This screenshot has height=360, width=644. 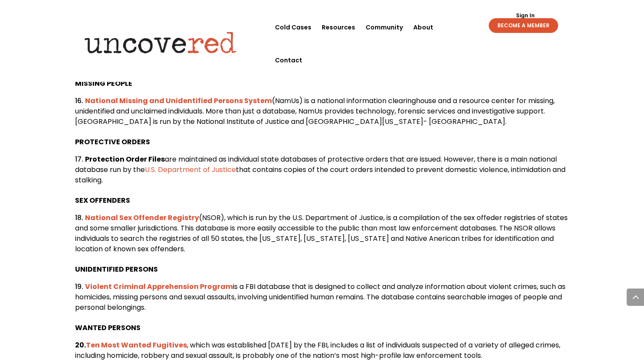 What do you see at coordinates (320, 175) in the screenshot?
I see `span: that contains copies of the court orders intended to prevent domestic violence, intimidation and ...` at bounding box center [320, 175].